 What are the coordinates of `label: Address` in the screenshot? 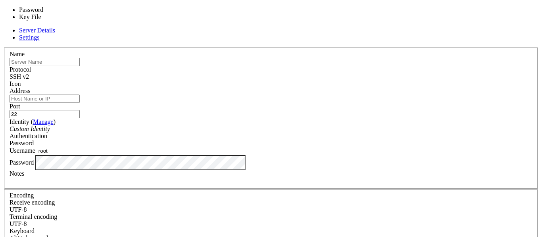 It's located at (20, 91).